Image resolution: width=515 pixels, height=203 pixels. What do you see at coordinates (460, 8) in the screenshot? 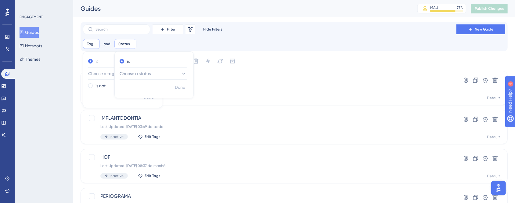
I see `div: 77 %` at bounding box center [460, 8].